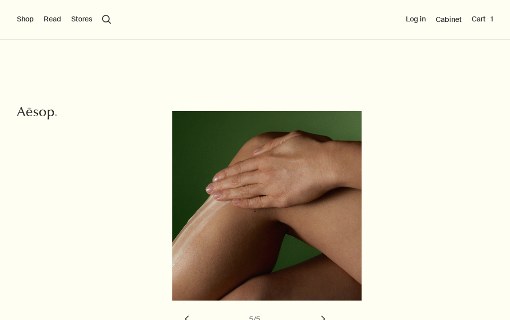 The width and height of the screenshot is (510, 320). Describe the element at coordinates (449, 19) in the screenshot. I see `span: Cabinet` at that location.